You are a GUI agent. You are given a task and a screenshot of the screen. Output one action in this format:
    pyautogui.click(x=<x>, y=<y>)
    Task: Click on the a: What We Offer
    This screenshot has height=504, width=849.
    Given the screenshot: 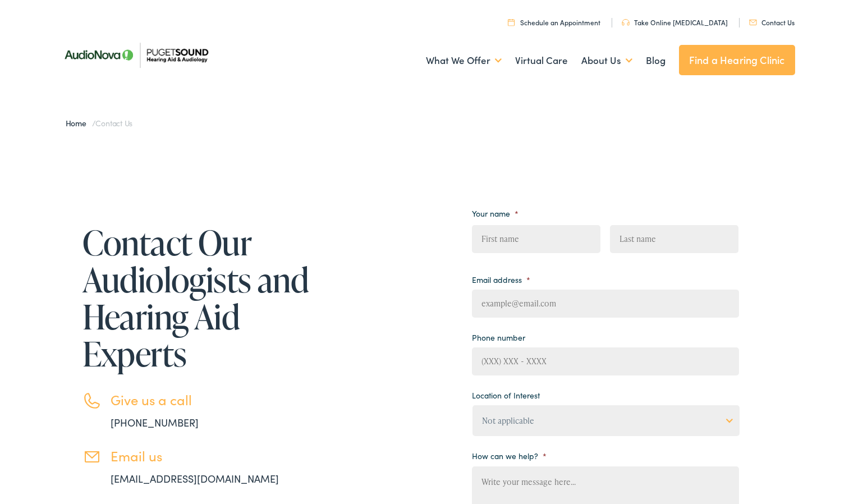 What is the action you would take?
    pyautogui.click(x=464, y=61)
    